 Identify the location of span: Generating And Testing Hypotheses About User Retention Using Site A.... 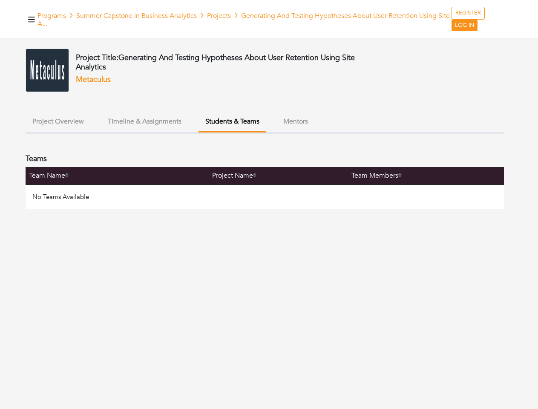
(244, 20).